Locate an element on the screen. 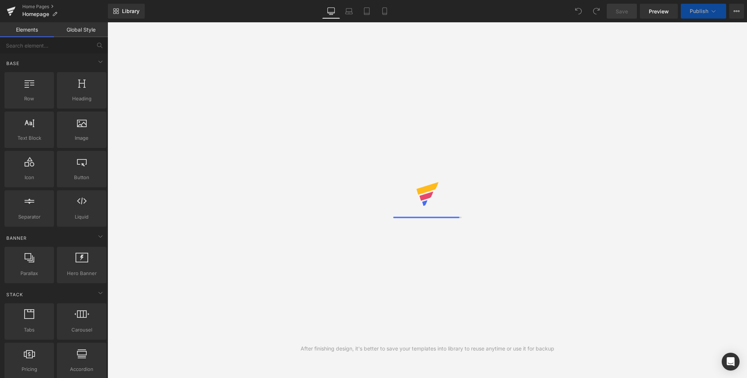 The width and height of the screenshot is (747, 378). span: Icon is located at coordinates (29, 177).